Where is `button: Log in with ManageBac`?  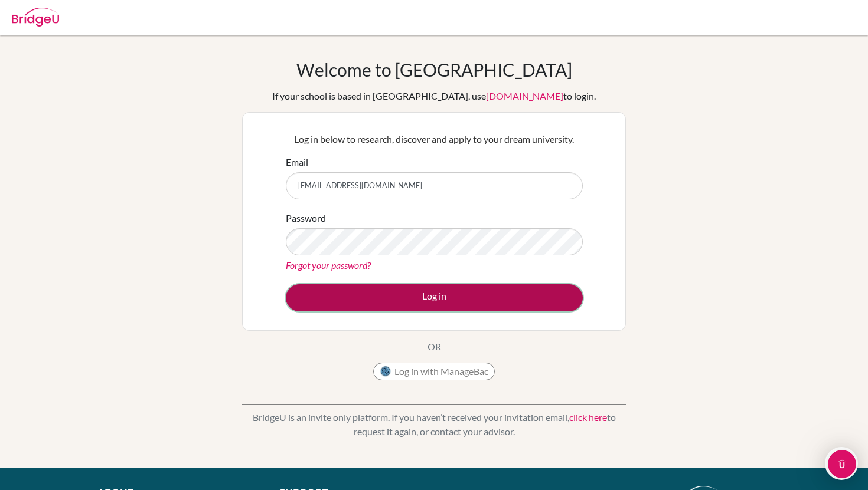 button: Log in with ManageBac is located at coordinates (434, 371).